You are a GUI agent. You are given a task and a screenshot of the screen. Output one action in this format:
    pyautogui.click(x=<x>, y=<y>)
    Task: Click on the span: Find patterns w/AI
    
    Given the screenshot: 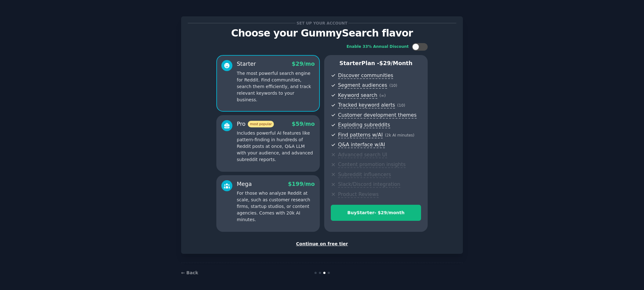 What is the action you would take?
    pyautogui.click(x=360, y=135)
    